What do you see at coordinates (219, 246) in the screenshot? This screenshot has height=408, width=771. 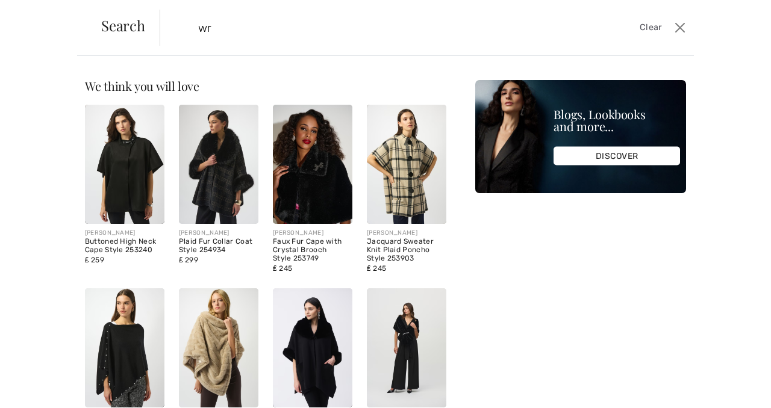 I see `div: Plaid Fur Collar Coat Style 254934` at bounding box center [219, 246].